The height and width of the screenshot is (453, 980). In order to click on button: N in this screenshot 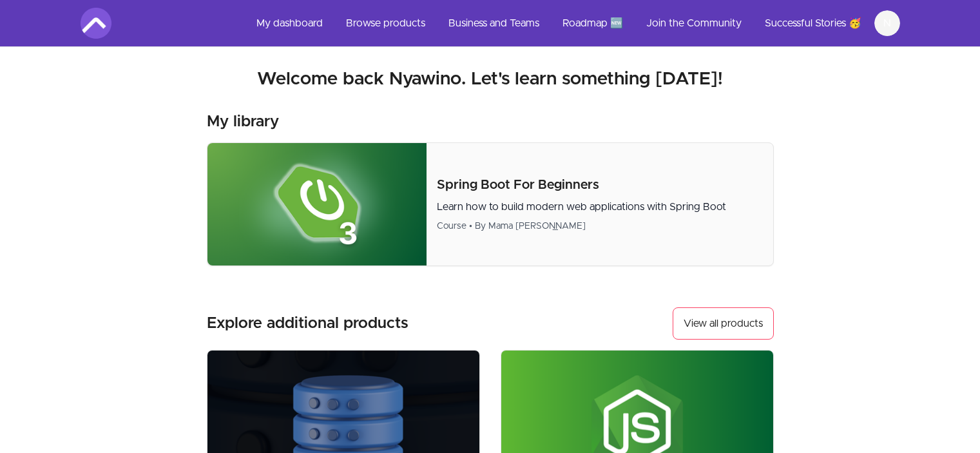, I will do `click(887, 23)`.